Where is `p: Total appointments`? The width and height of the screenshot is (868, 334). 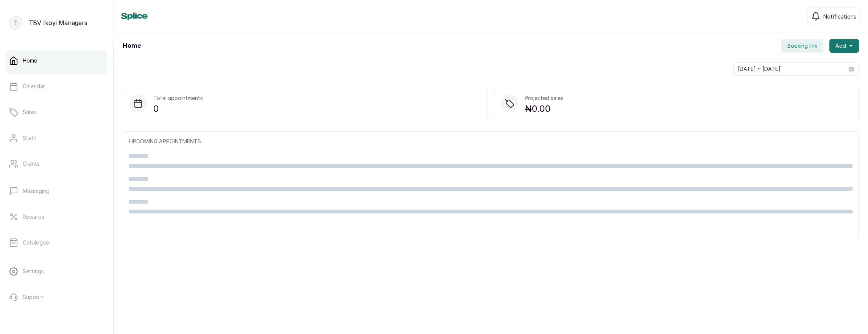
p: Total appointments is located at coordinates (178, 98).